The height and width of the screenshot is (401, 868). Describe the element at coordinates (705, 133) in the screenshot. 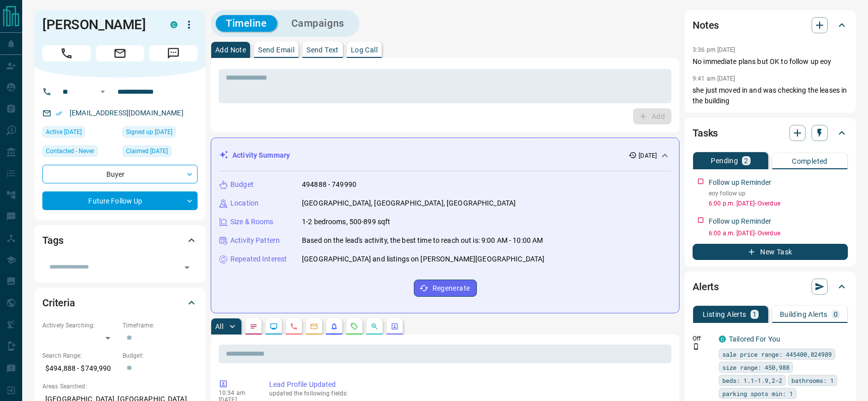

I see `h2: Tasks` at that location.